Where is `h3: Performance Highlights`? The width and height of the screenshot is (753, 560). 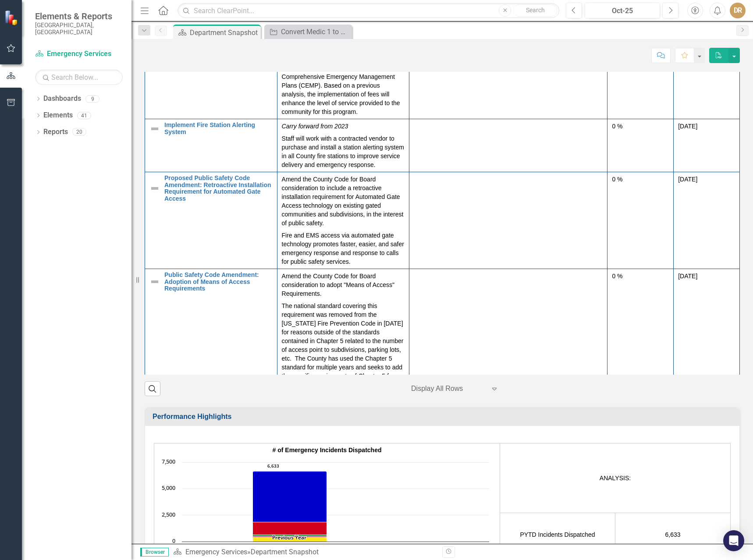 h3: Performance Highlights is located at coordinates (443, 417).